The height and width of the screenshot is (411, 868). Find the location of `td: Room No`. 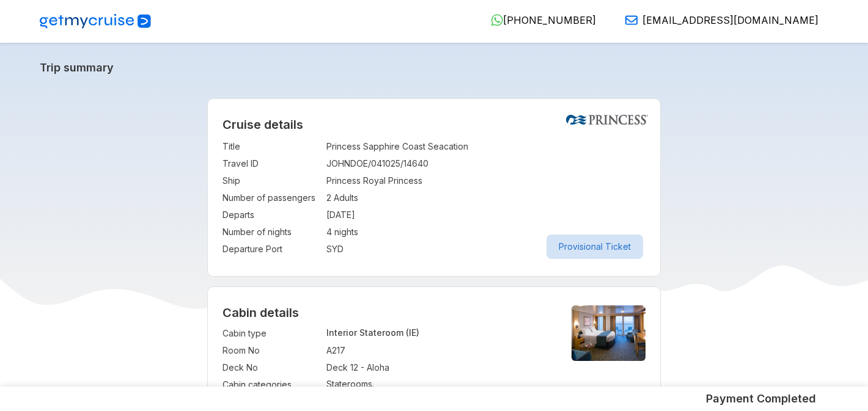

td: Room No is located at coordinates (272, 351).